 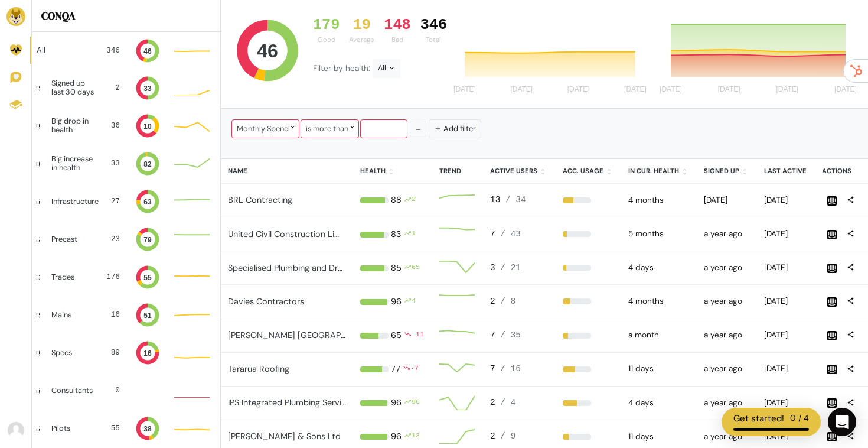 I want to click on a: Big drop in health 36 10, so click(x=126, y=126).